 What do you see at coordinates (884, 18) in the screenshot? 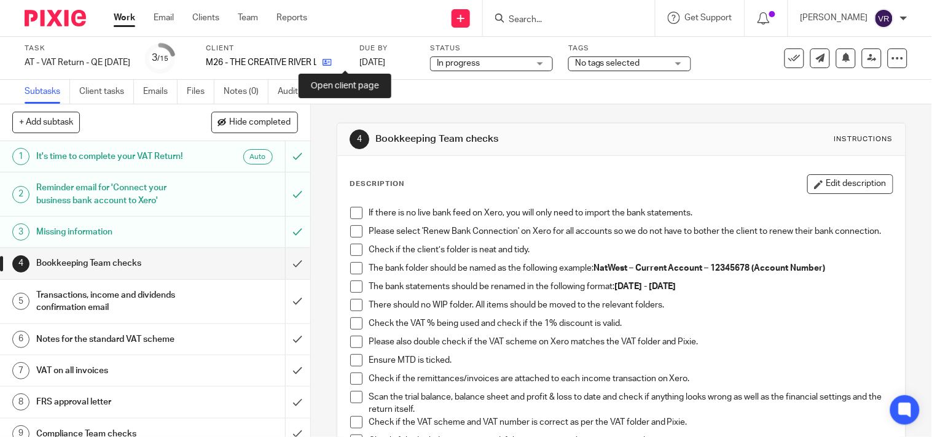
I see `img: svg%3E` at bounding box center [884, 18].